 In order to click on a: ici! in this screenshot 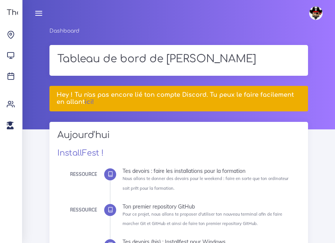, I will do `click(89, 102)`.